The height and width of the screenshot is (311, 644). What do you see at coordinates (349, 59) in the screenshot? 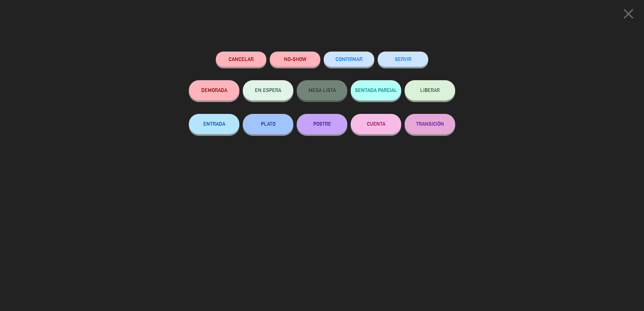
I see `span: CONFIRMAR` at bounding box center [349, 59].